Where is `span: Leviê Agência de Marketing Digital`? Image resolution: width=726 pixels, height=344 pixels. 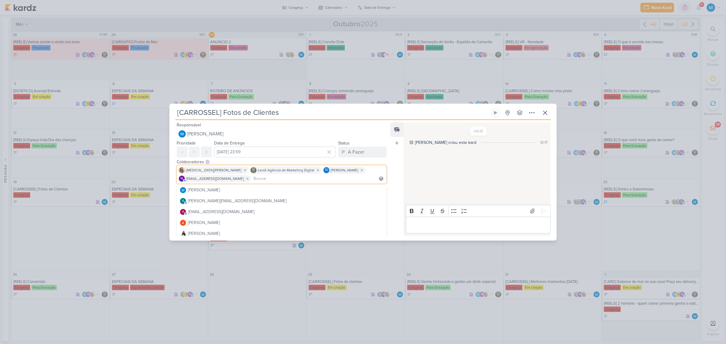 span: Leviê Agência de Marketing Digital is located at coordinates (286, 170).